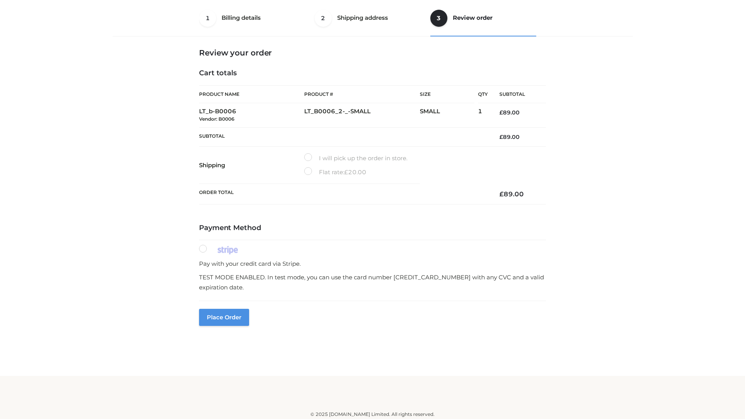 The height and width of the screenshot is (419, 745). I want to click on th: Shipping, so click(251, 165).